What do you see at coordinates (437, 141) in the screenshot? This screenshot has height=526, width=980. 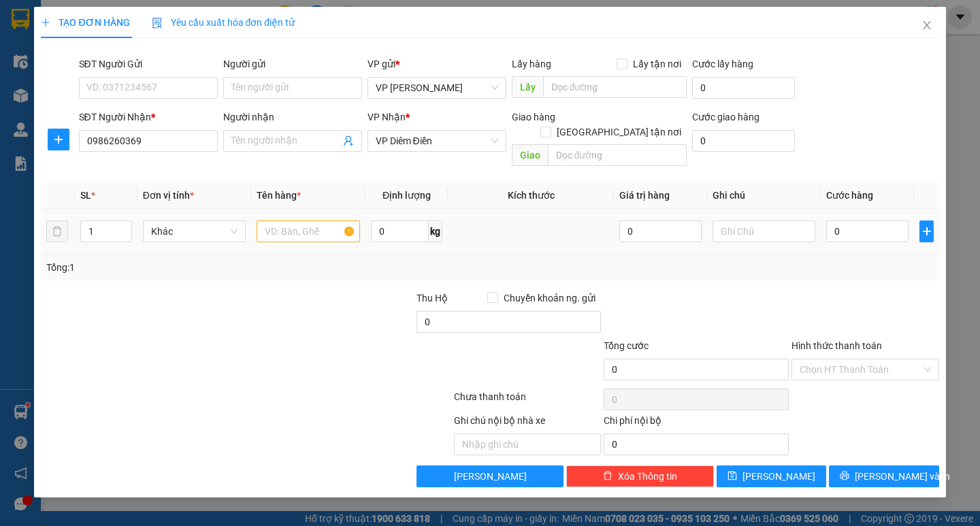 I see `span: VP Diêm Điền` at bounding box center [437, 141].